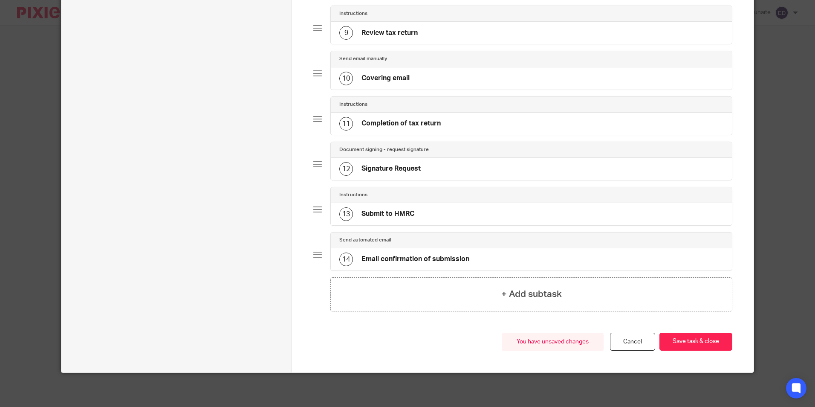 Image resolution: width=815 pixels, height=407 pixels. What do you see at coordinates (346, 78) in the screenshot?
I see `div: 10` at bounding box center [346, 78].